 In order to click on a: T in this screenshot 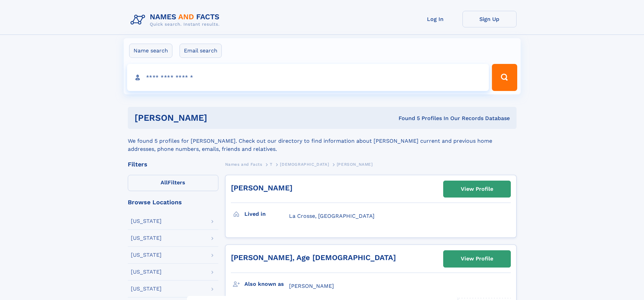, I will do `click(271, 164)`.